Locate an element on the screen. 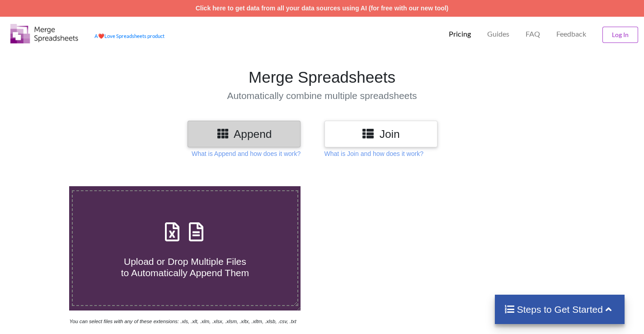  button: Log In is located at coordinates (620, 35).